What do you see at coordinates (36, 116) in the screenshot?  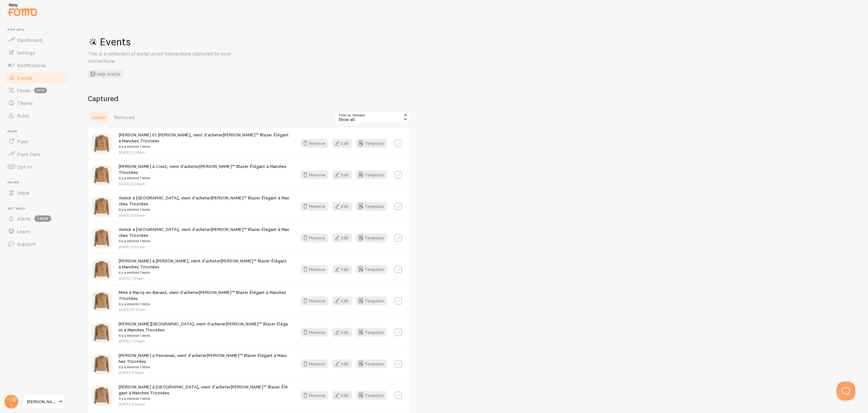 I see `a: Rules` at bounding box center [36, 116].